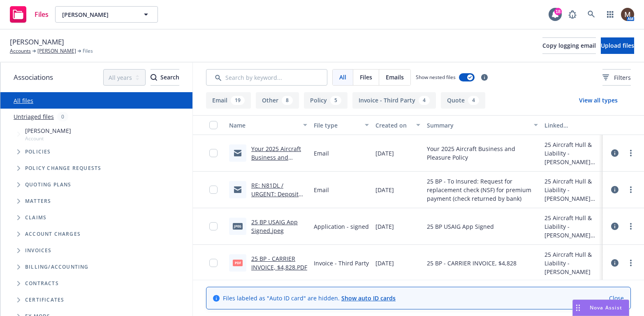 This screenshot has height=316, width=644. I want to click on button: Filters, so click(617, 78).